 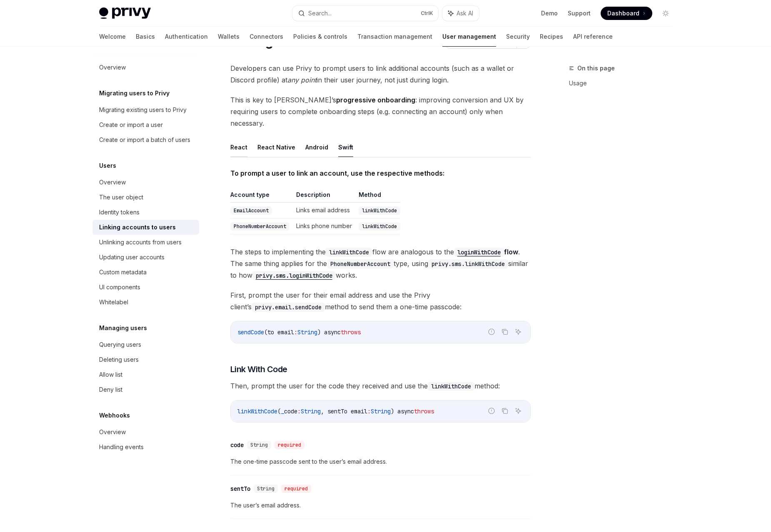 What do you see at coordinates (596, 69) in the screenshot?
I see `span: On this page` at bounding box center [596, 69].